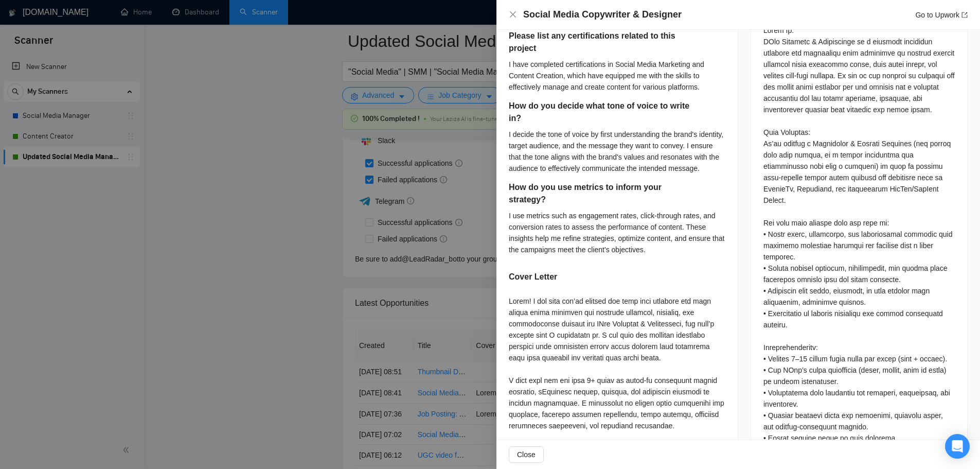 This screenshot has width=980, height=469. What do you see at coordinates (601, 42) in the screenshot?
I see `h5: Please list any certifications related to this project` at bounding box center [601, 42].